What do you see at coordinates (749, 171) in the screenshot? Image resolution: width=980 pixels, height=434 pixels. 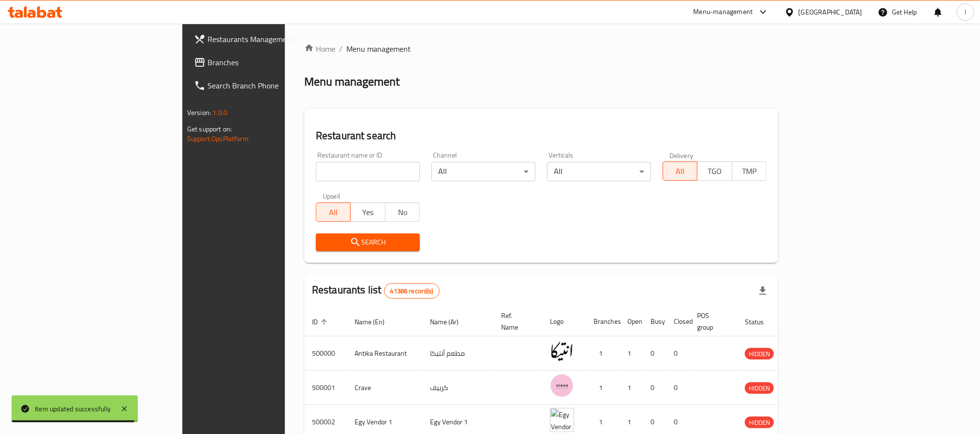 I see `span: TMP` at bounding box center [749, 171].